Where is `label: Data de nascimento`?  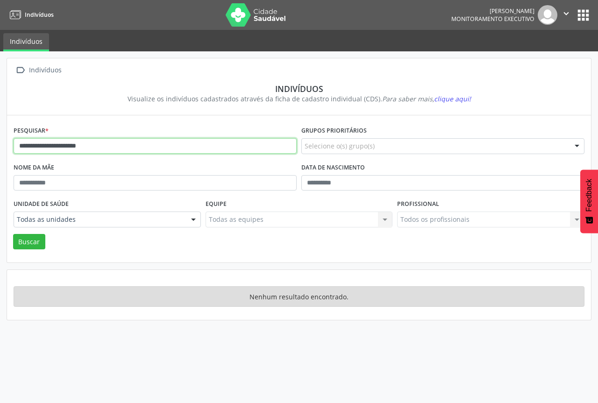 label: Data de nascimento is located at coordinates (333, 168).